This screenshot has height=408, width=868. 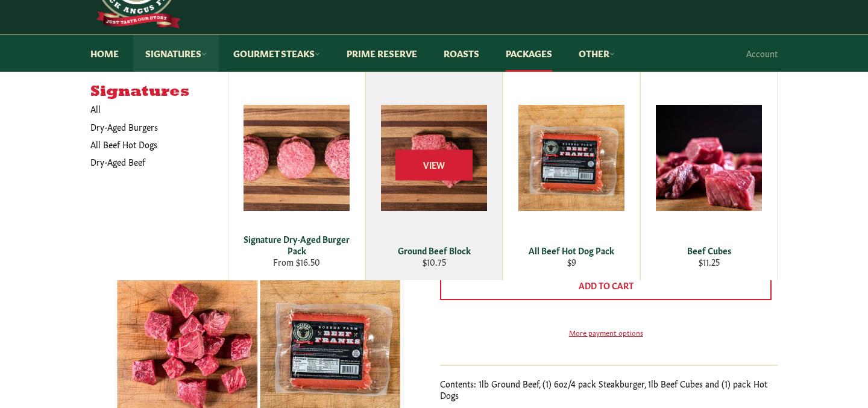 I want to click on span: Add to Cart, so click(x=606, y=285).